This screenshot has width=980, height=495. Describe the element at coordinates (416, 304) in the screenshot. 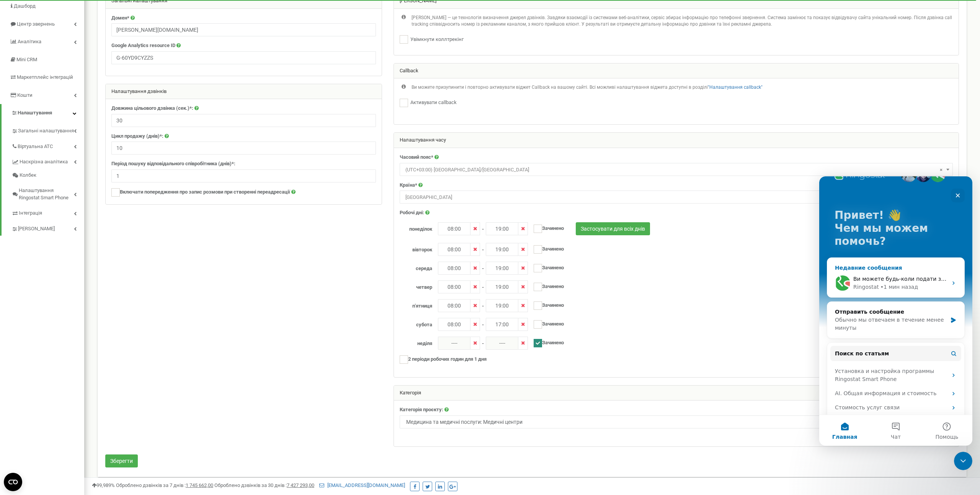

I see `label: п'ятниця` at that location.